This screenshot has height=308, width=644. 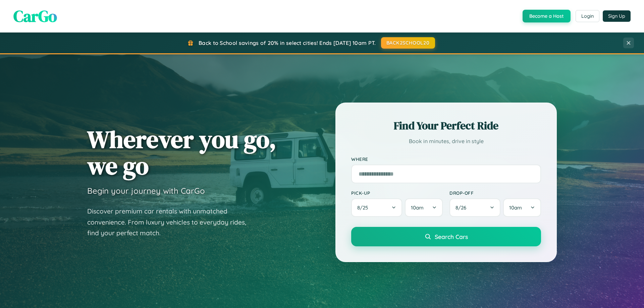 I want to click on p: Discover premium car rentals with unmatched convenience. From luxury vehicles to everyday rides, ..., so click(x=171, y=222).